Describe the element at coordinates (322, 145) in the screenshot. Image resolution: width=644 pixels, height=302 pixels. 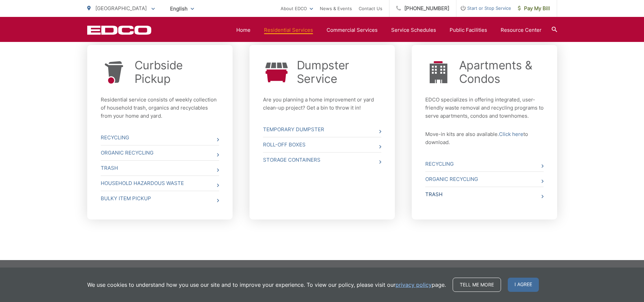
I see `a: Roll-Off Boxes` at that location.